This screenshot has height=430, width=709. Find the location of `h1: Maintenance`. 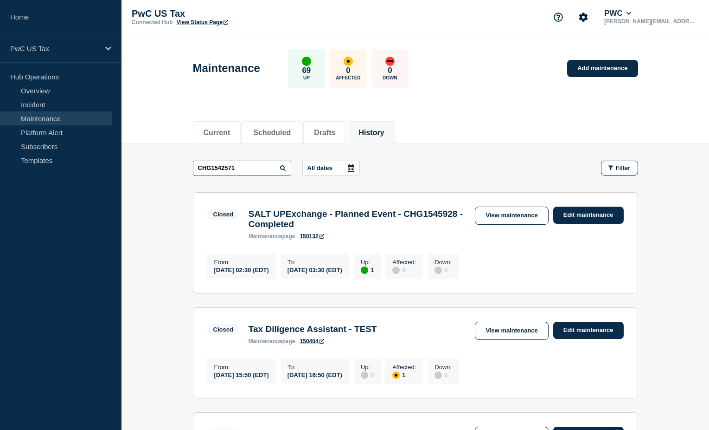

h1: Maintenance is located at coordinates (226, 68).